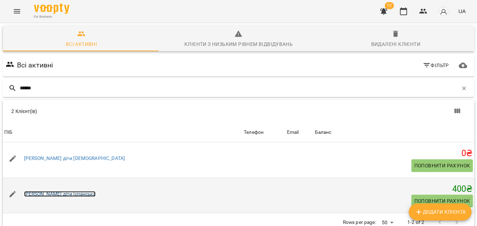  What do you see at coordinates (393, 153) in the screenshot?
I see `h5: 0 ₴` at bounding box center [393, 153].